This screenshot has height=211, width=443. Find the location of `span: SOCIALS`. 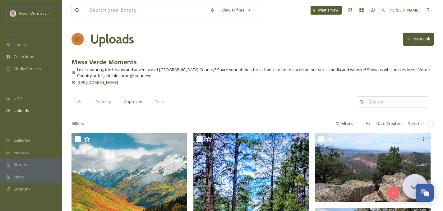

span: SOCIALS is located at coordinates (12, 208).